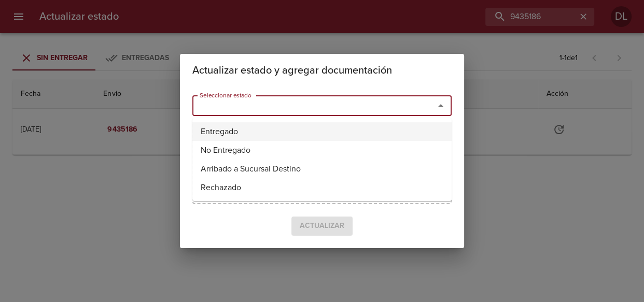 The width and height of the screenshot is (644, 302). What do you see at coordinates (322, 169) in the screenshot?
I see `li: Arribado a Sucursal Destino` at bounding box center [322, 169].